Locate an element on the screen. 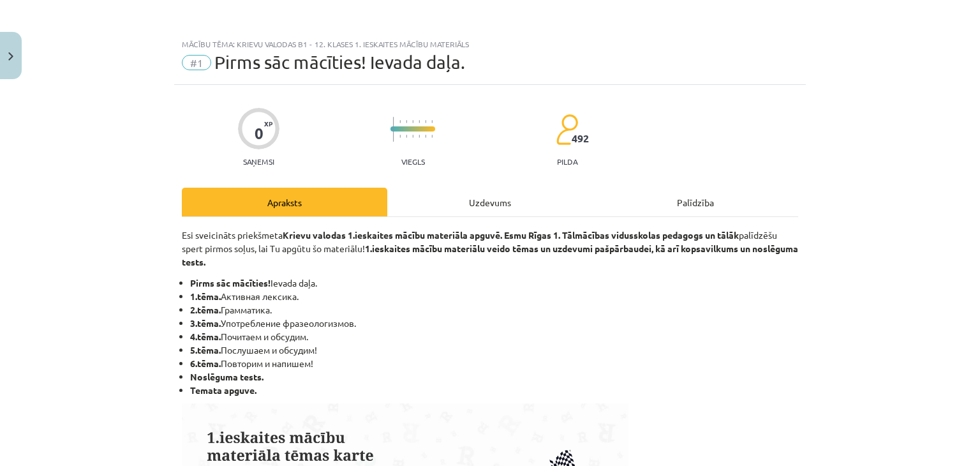 This screenshot has width=980, height=466. b: 2.tēma. is located at coordinates (205, 310).